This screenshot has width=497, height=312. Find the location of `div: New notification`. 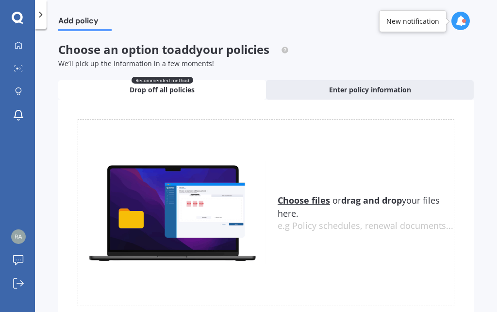

div: New notification is located at coordinates (413, 21).